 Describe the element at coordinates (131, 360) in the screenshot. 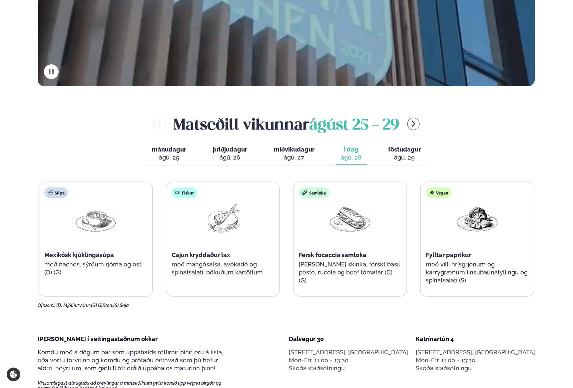

I see `span: Komdu með á dögum þar sem uppáhalds réttirnir þínir eru á lista, eða vertu forvitinn og komdu og ...` at that location.